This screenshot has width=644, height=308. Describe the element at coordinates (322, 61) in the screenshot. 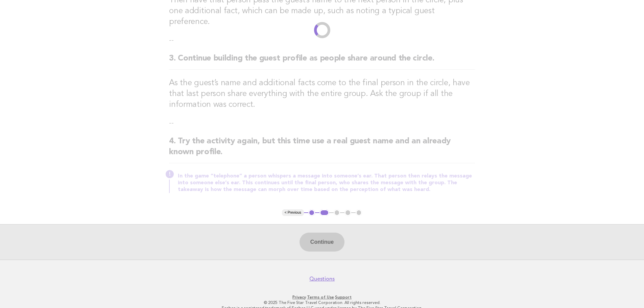

I see `h2: 3. Continue building the guest profile as people share around the circle.` at that location.